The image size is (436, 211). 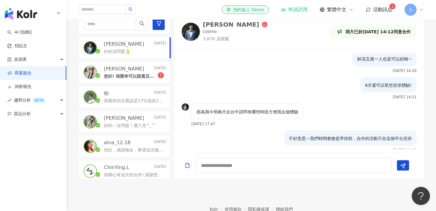 What do you see at coordinates (106, 93) in the screenshot?
I see `p: 柏` at bounding box center [106, 93].